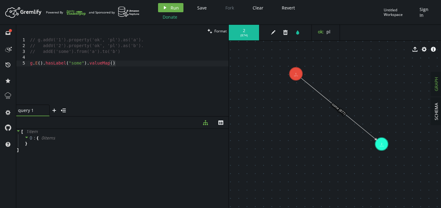 The height and width of the screenshot is (208, 441). I want to click on span: query 1, so click(30, 110).